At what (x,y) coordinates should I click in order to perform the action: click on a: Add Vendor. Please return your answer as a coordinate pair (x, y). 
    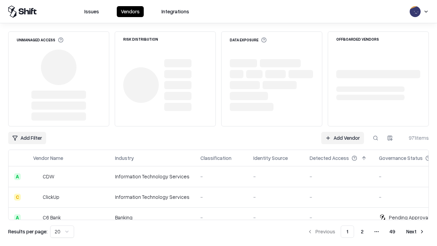
    Looking at the image, I should click on (342, 138).